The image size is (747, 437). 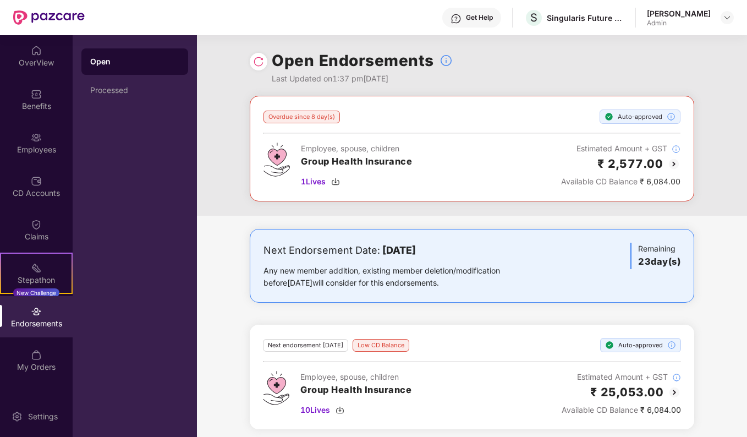 What do you see at coordinates (456, 19) in the screenshot?
I see `img: svg+xml;base64,PHN2ZyBpZD0iSGVscC0zMngzMiIgeG1sbnM9Imh0dHA6Ly93d3cudzMub3JnLzIwMDAvc3ZnIiB3aWR0aD...` at bounding box center [456, 19].